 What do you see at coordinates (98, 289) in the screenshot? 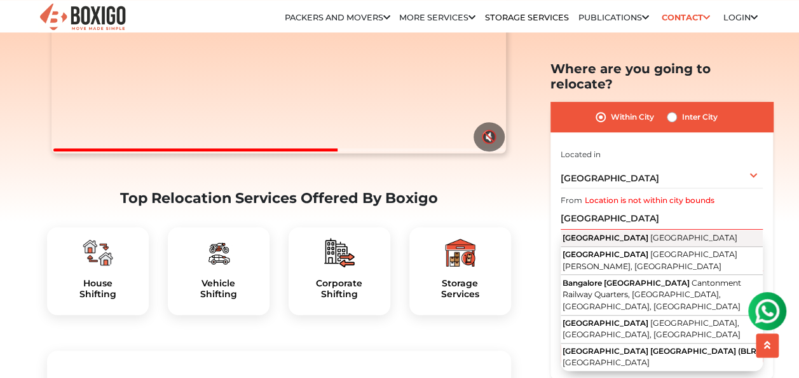
I see `a: HouseShifting` at bounding box center [98, 289].